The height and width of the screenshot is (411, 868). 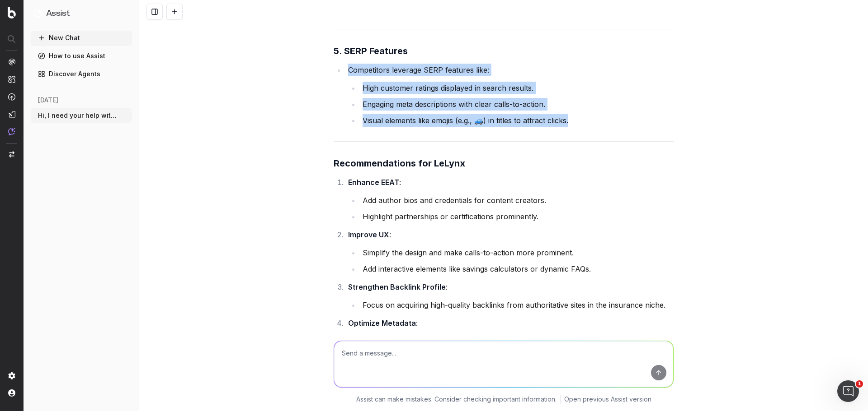 I want to click on strong: Enhance EEAT, so click(x=374, y=182).